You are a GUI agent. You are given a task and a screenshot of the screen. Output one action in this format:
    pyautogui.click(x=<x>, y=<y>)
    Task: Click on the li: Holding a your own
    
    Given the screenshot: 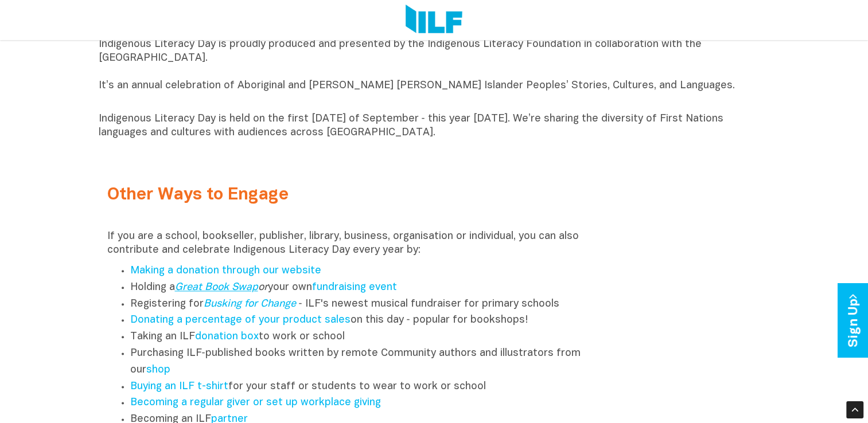 What is the action you would take?
    pyautogui.click(x=362, y=288)
    